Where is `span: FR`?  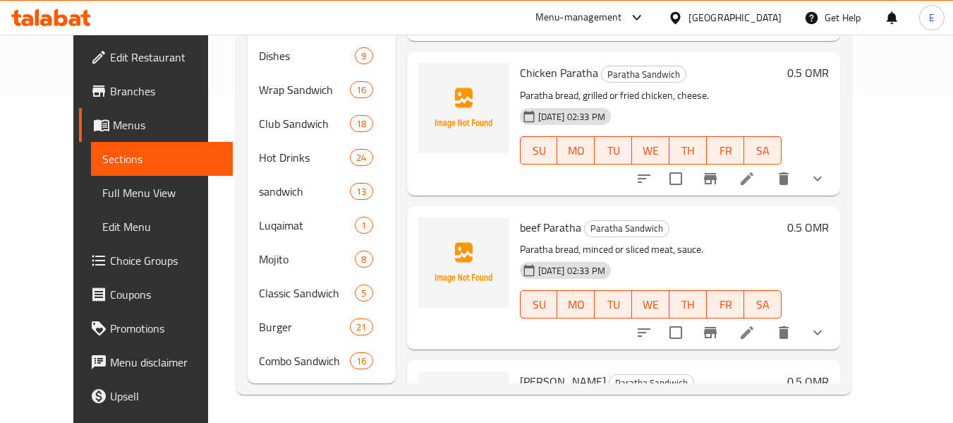
span: FR is located at coordinates (725, 150).